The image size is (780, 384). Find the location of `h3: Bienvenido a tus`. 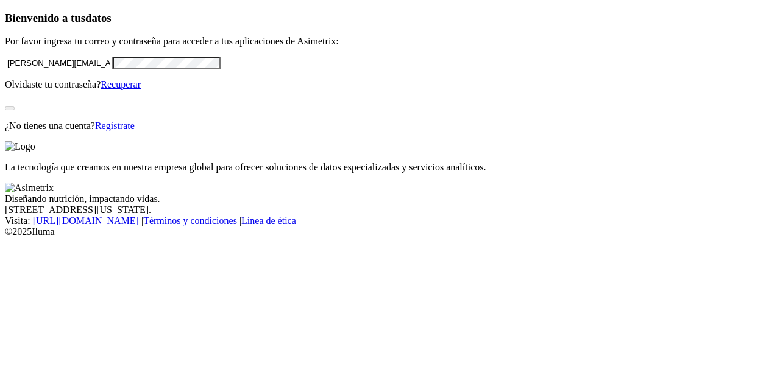

h3: Bienvenido a tus is located at coordinates (390, 18).